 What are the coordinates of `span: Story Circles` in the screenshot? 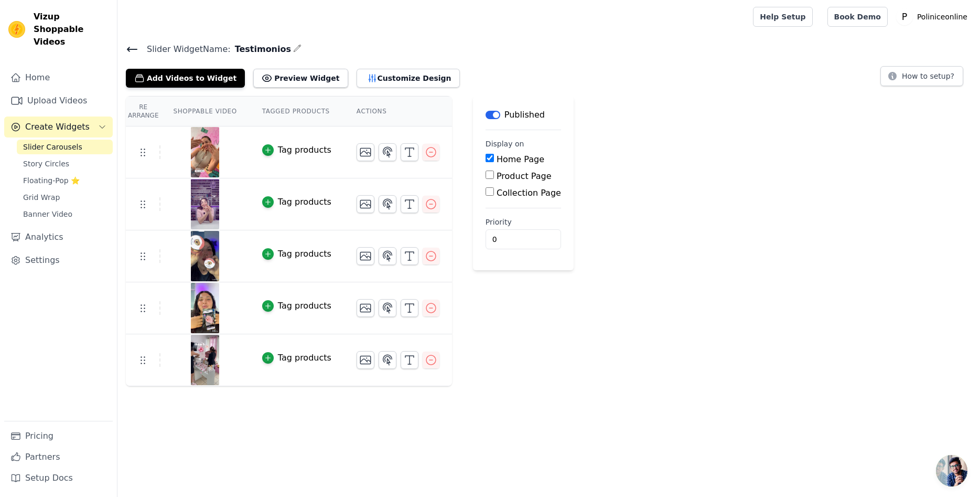 It's located at (46, 164).